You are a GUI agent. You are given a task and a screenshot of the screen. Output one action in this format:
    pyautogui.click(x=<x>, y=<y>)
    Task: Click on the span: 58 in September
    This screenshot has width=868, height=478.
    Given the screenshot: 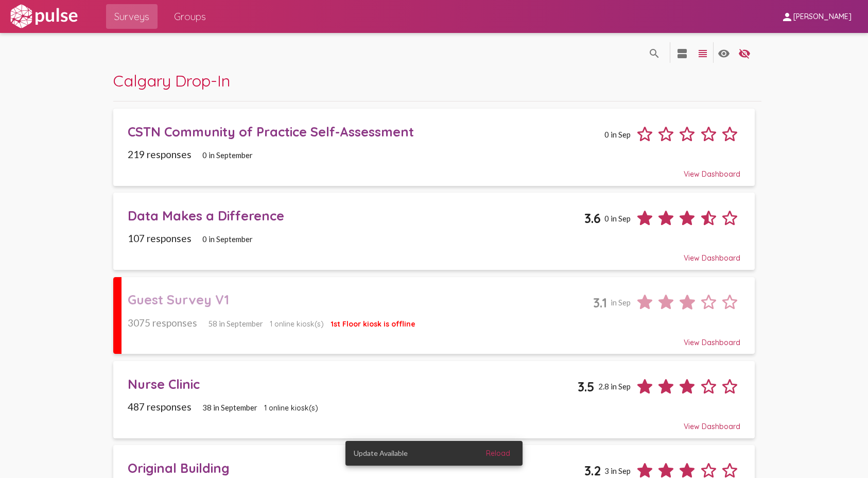 What is the action you would take?
    pyautogui.click(x=235, y=323)
    